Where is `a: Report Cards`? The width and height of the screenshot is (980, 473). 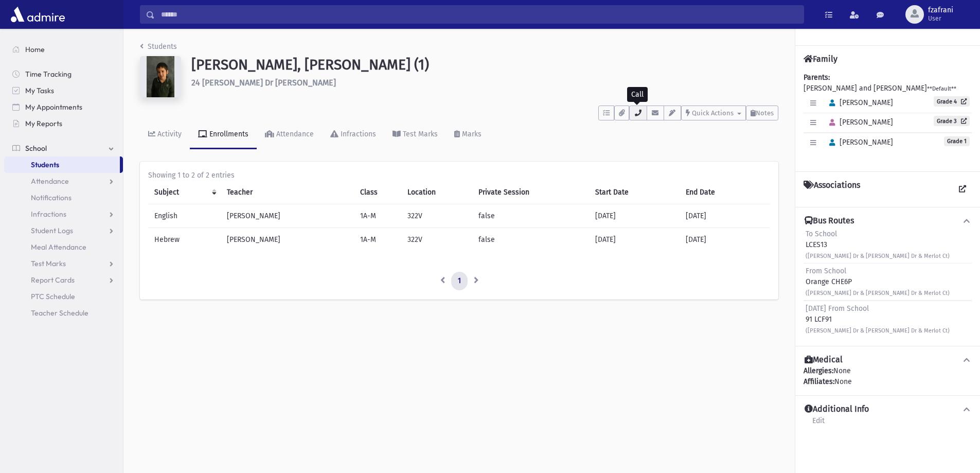
a: Report Cards is located at coordinates (63, 279).